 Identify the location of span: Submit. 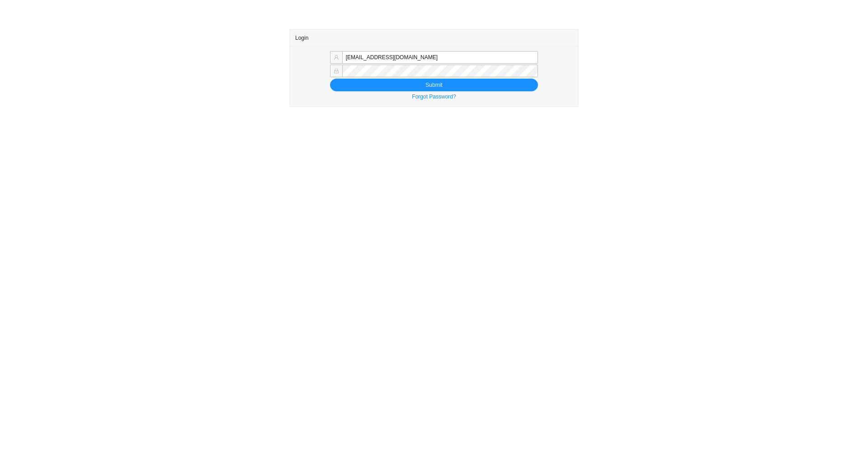
(434, 85).